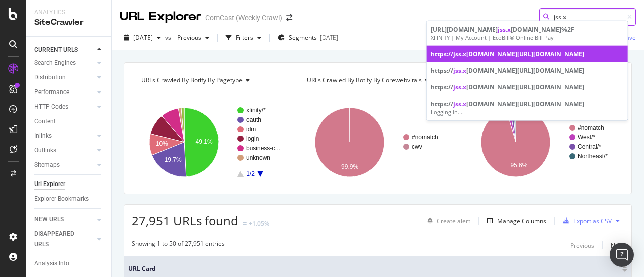  Describe the element at coordinates (192, 80) in the screenshot. I see `span: URLs Crawled By Botify By pagetype` at that location.